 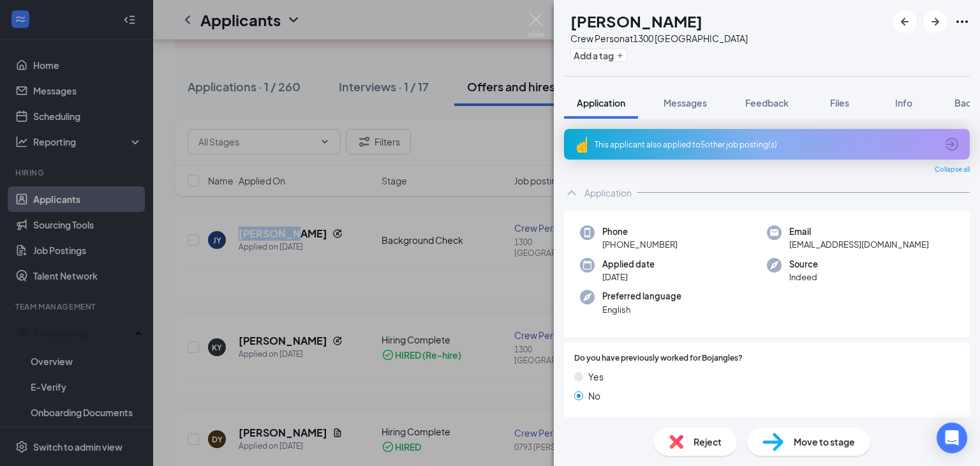 What do you see at coordinates (803, 277) in the screenshot?
I see `span: Indeed` at bounding box center [803, 277].